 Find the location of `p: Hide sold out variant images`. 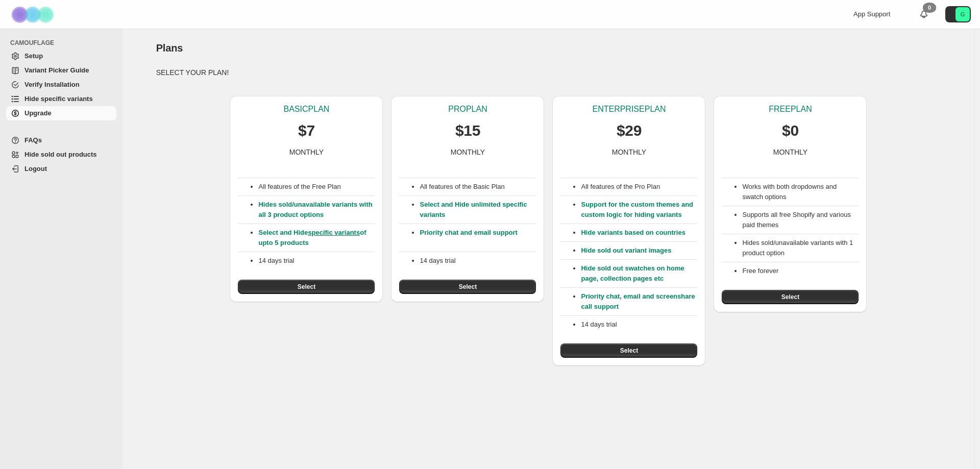

p: Hide sold out variant images is located at coordinates (640, 251).